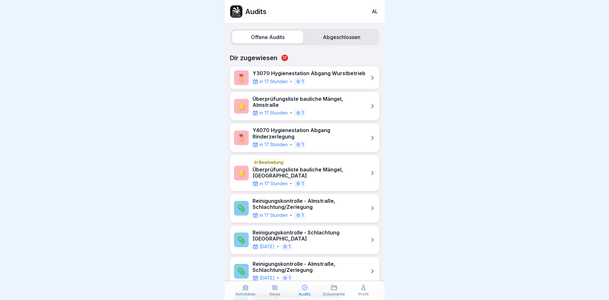 This screenshot has width=609, height=300. What do you see at coordinates (275, 294) in the screenshot?
I see `p: News` at bounding box center [275, 294].